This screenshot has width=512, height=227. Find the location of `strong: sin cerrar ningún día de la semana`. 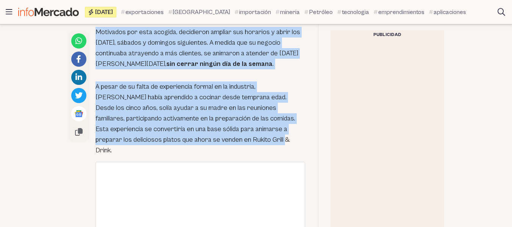

strong: sin cerrar ningún día de la semana is located at coordinates (219, 64).